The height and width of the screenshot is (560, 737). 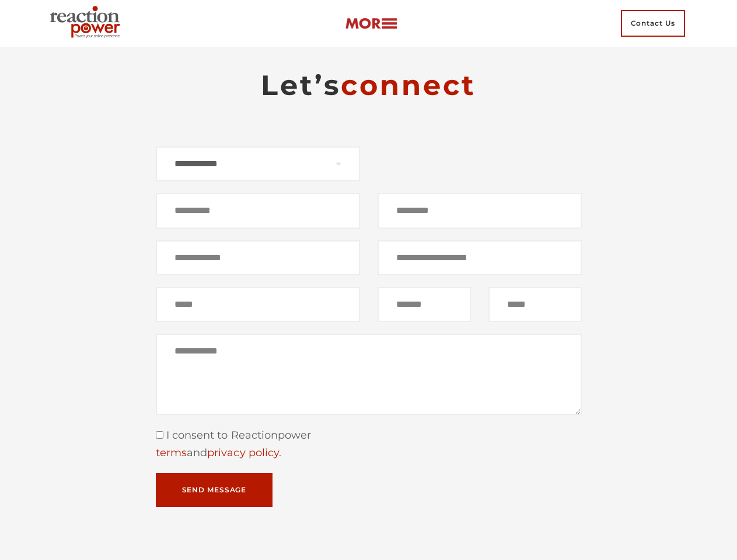 I want to click on h2: Let’s, so click(x=369, y=85).